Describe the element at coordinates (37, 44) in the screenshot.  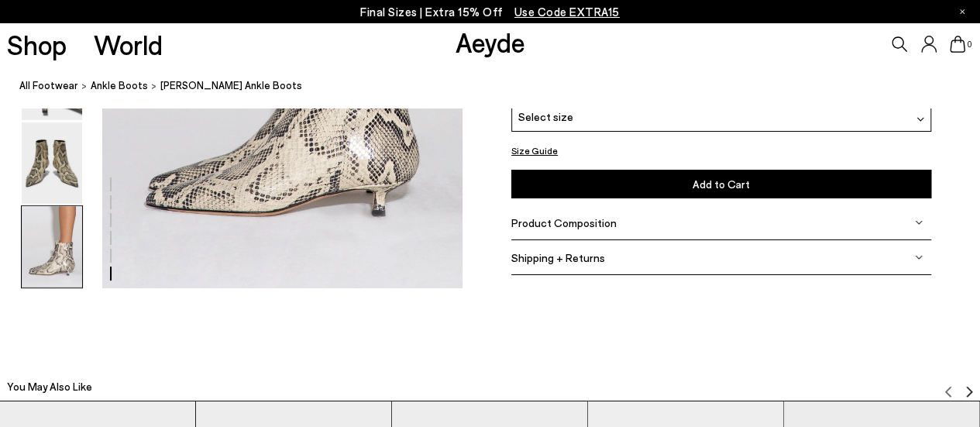
I see `a: Shop` at that location.